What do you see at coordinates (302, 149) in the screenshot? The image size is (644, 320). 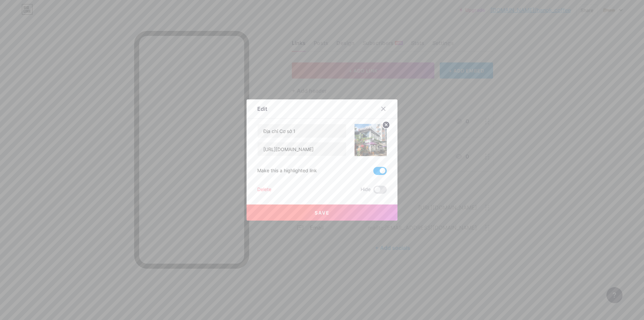 I see `input: URL` at bounding box center [302, 149].